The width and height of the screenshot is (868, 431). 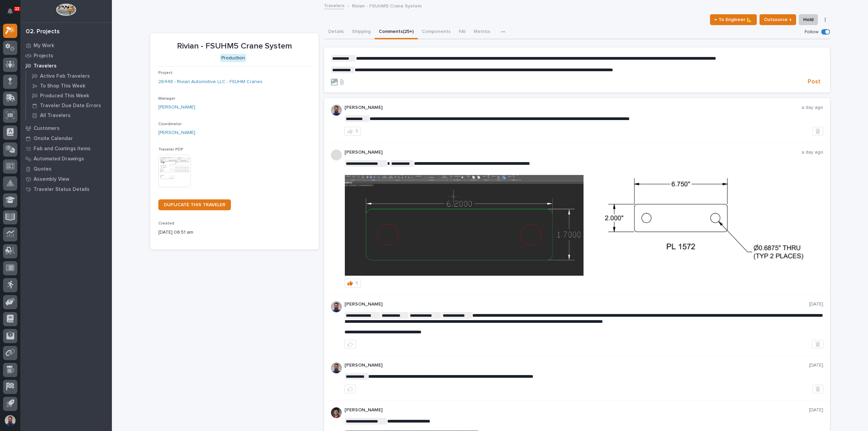 What do you see at coordinates (66, 55) in the screenshot?
I see `a: Projects` at bounding box center [66, 55].